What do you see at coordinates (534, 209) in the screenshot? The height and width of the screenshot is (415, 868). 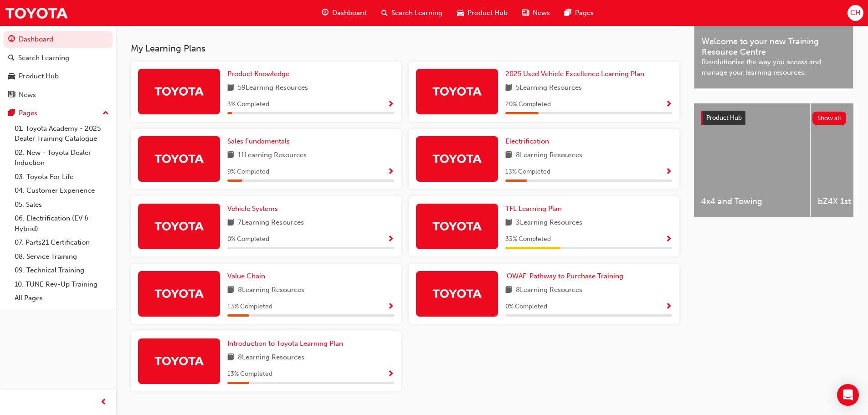 I see `span: TFL Learning Plan` at bounding box center [534, 209].